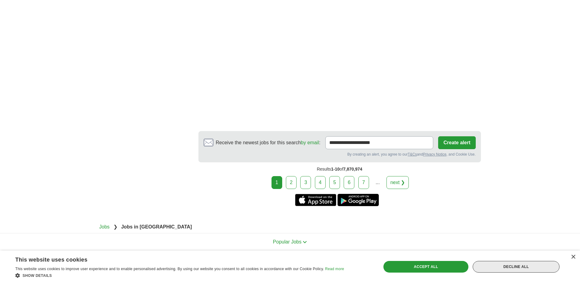 The width and height of the screenshot is (580, 283). Describe the element at coordinates (364, 182) in the screenshot. I see `a: 7` at that location.